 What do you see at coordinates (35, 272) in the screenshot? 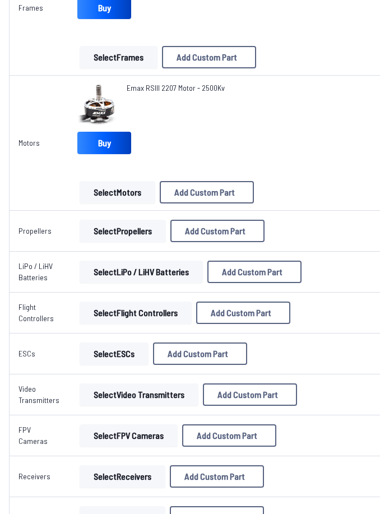
I see `a: LiPo / LiHV Batteries` at bounding box center [35, 272].